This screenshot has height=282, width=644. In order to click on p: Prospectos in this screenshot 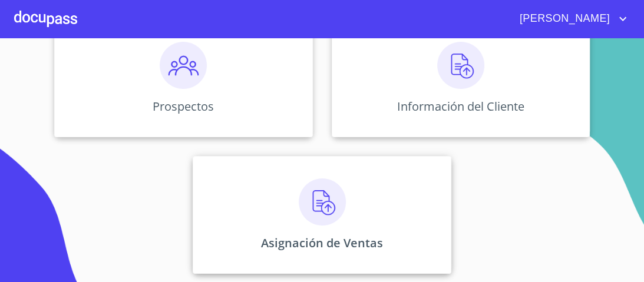, I will do `click(183, 106)`.